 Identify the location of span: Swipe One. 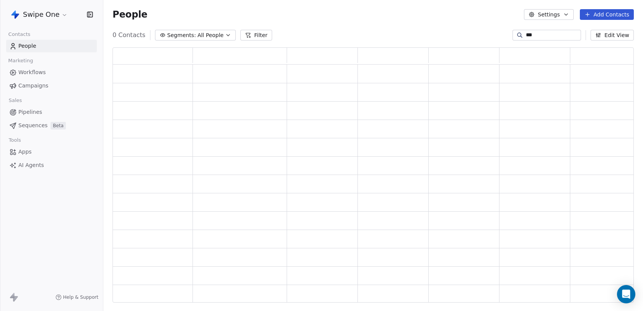
(41, 15).